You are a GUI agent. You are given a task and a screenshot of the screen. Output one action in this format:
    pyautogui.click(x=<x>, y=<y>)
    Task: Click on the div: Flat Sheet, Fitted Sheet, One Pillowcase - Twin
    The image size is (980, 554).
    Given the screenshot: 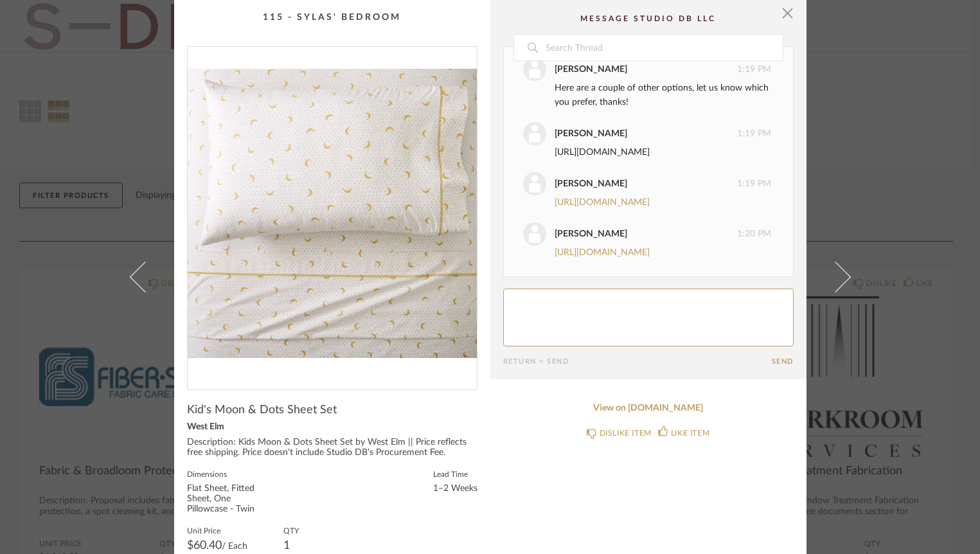 What is the action you would take?
    pyautogui.click(x=225, y=500)
    